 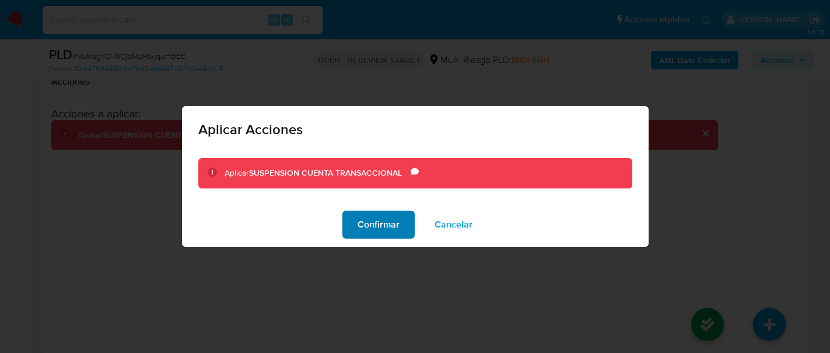 What do you see at coordinates (415, 130) in the screenshot?
I see `span: Aplicar Acciones` at bounding box center [415, 130].